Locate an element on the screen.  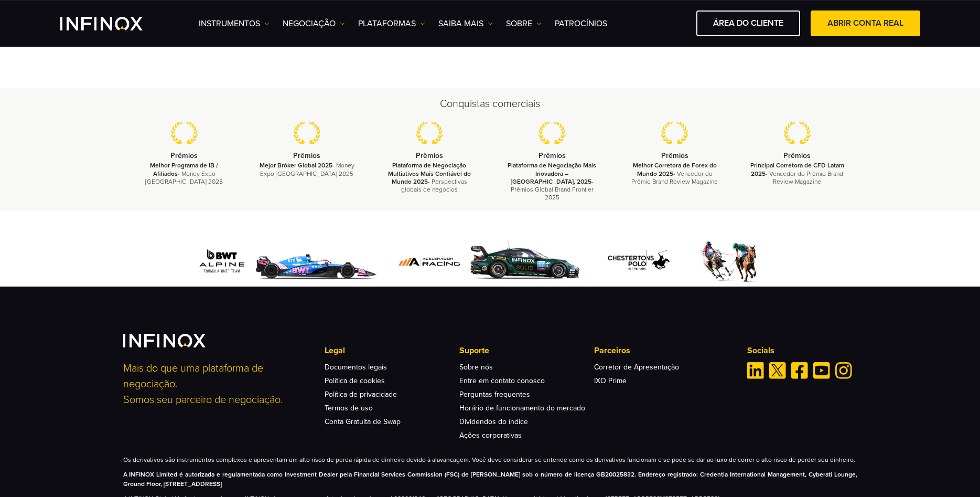
a: Corretor de Apresentação is located at coordinates (637, 367).